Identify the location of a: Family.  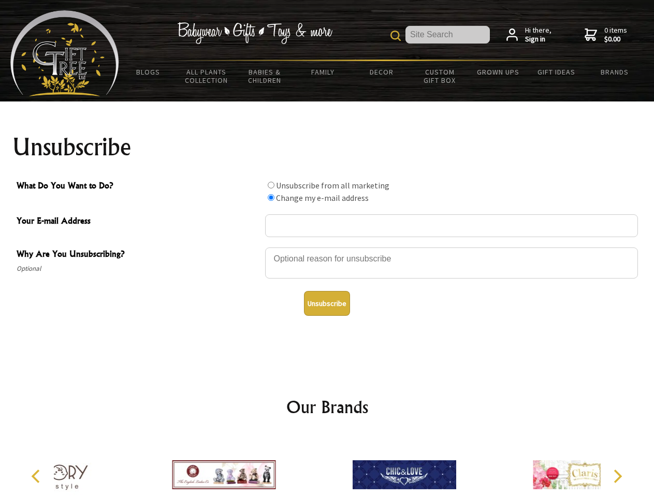
(323, 72).